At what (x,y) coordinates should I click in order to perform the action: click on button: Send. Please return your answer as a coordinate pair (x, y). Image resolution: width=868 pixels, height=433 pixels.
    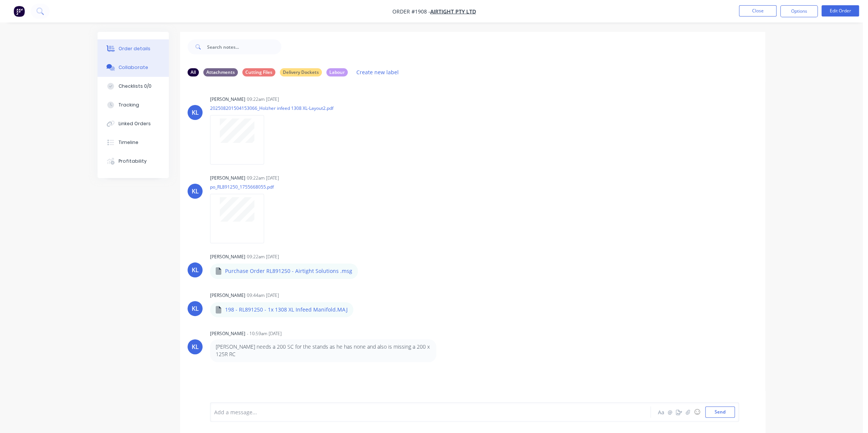
    Looking at the image, I should click on (720, 412).